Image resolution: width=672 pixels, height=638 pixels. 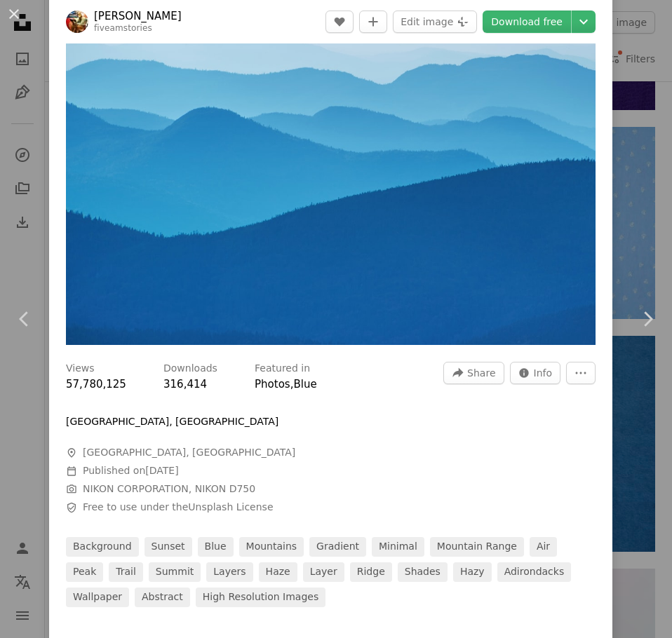 What do you see at coordinates (373, 22) in the screenshot?
I see `button: Add to Collection` at bounding box center [373, 22].